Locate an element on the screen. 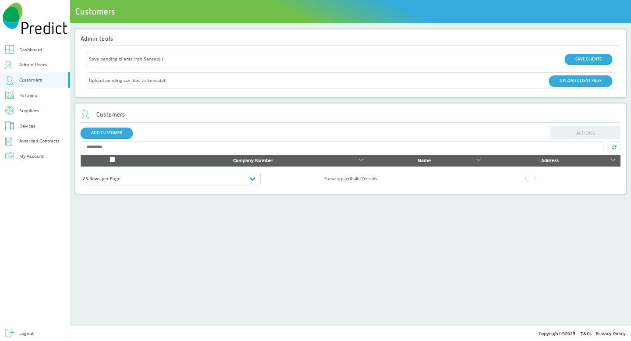  div: Name is located at coordinates (424, 160).